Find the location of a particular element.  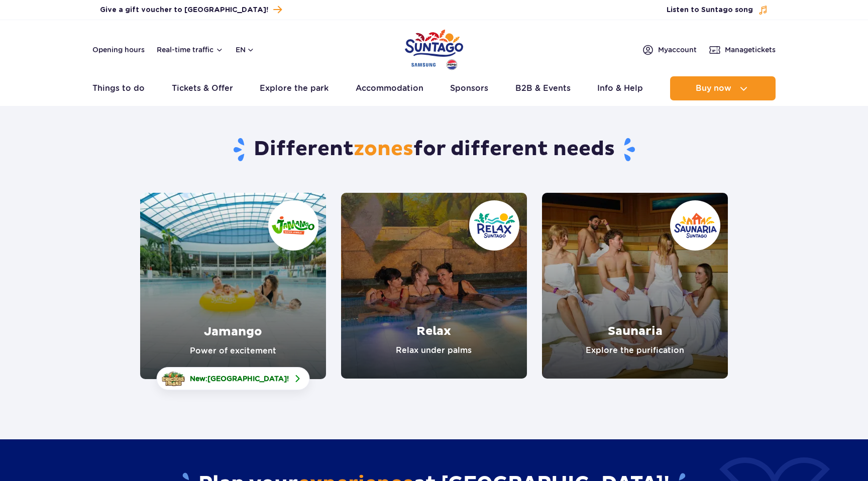

h1: Different for different needs is located at coordinates (434, 149).